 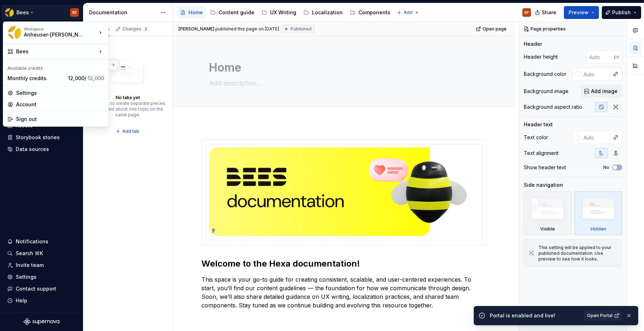 What do you see at coordinates (60, 29) in the screenshot?
I see `div: Workspace` at bounding box center [60, 29].